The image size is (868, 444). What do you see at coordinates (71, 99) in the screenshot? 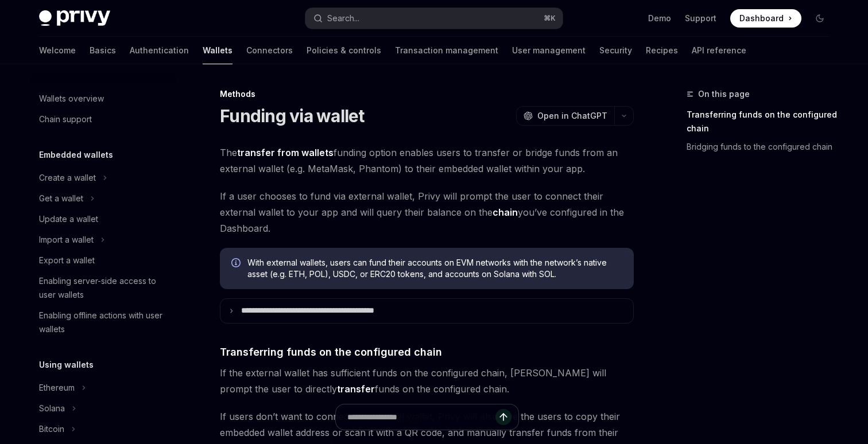
I see `div: Wallets overview` at bounding box center [71, 99].